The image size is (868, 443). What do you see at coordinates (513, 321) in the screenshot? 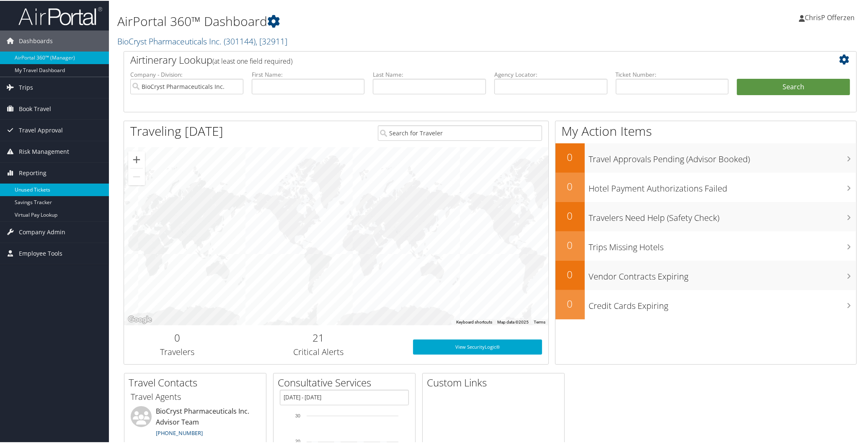
I see `span: Map data ©2025` at bounding box center [513, 321].